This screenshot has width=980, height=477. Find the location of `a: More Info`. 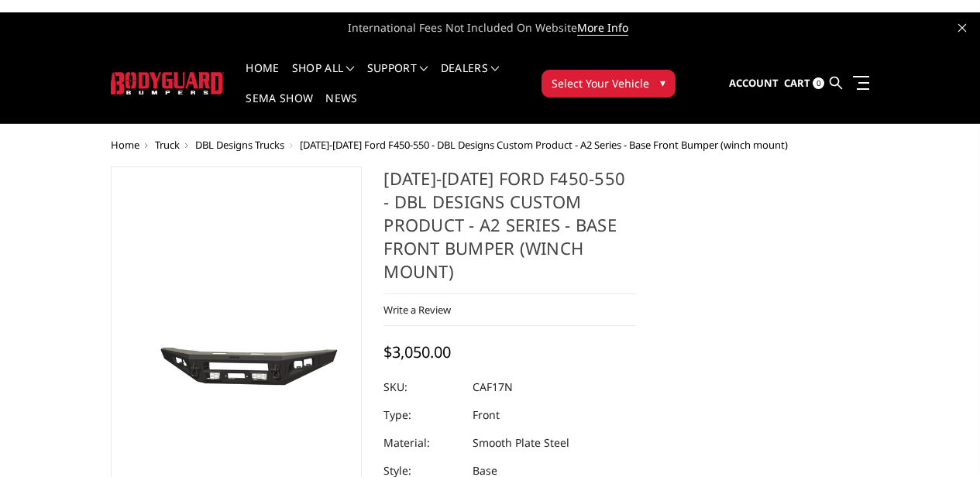

a: More Info is located at coordinates (602, 28).